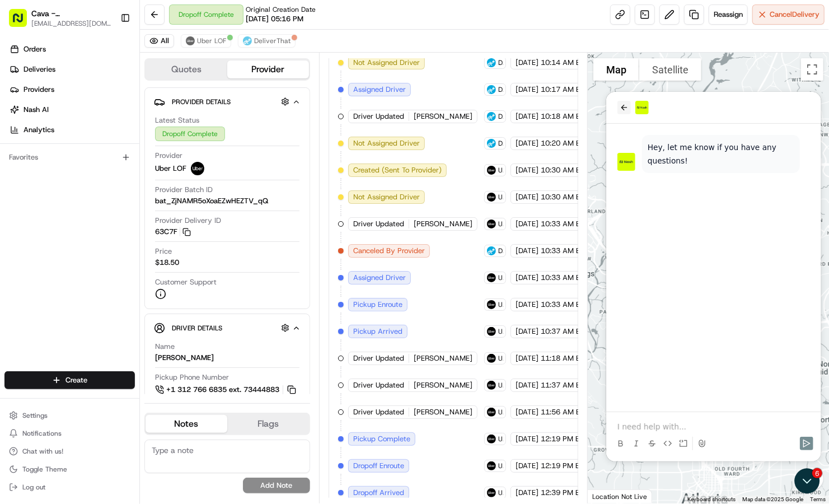  What do you see at coordinates (72, 70) in the screenshot?
I see `a: Deliveries` at bounding box center [72, 70].